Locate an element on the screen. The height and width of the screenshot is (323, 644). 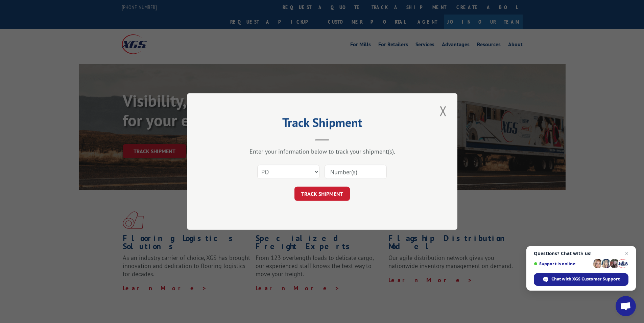
div: Enter your information below to track your shipment(s). is located at coordinates (322, 151).